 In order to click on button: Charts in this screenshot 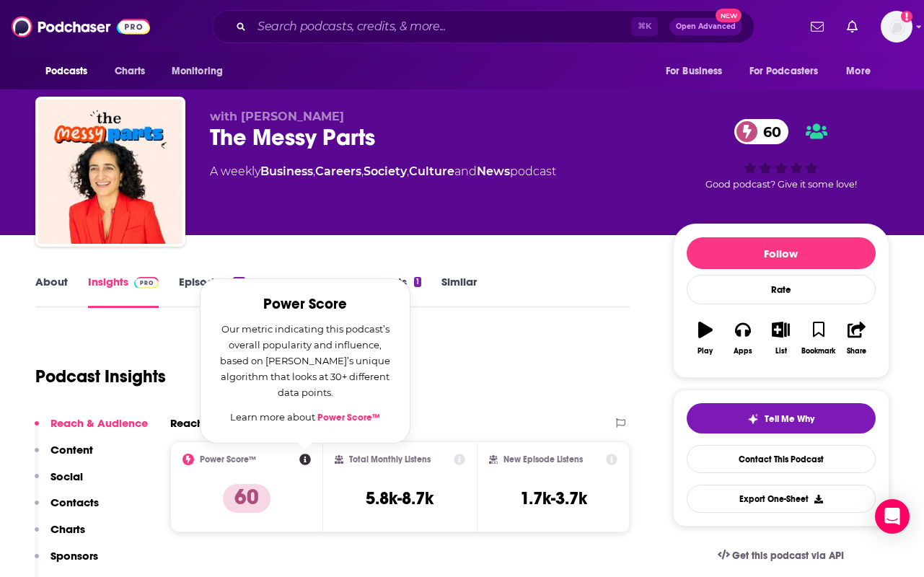, I will do `click(60, 535)`.